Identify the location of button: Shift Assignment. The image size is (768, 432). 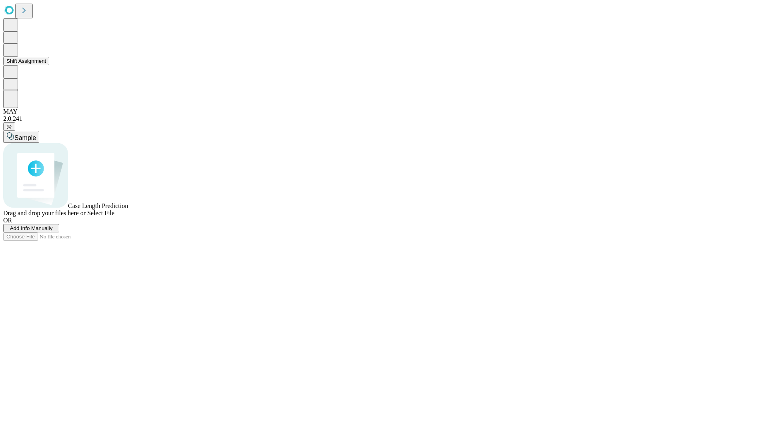
(26, 61).